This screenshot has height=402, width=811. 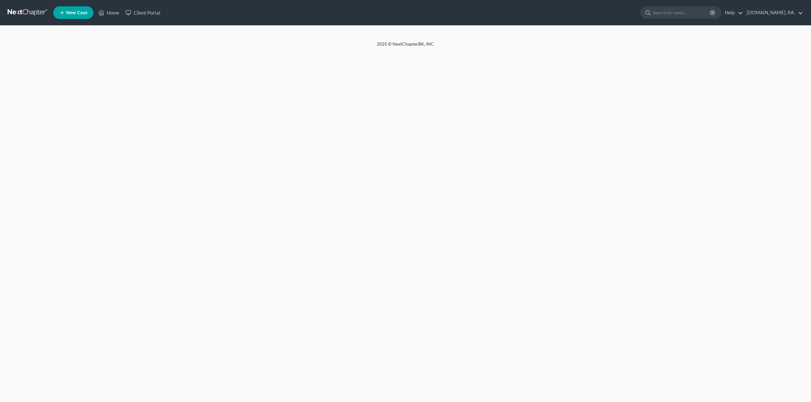 What do you see at coordinates (682, 12) in the screenshot?
I see `input: Search by name...` at bounding box center [682, 12].